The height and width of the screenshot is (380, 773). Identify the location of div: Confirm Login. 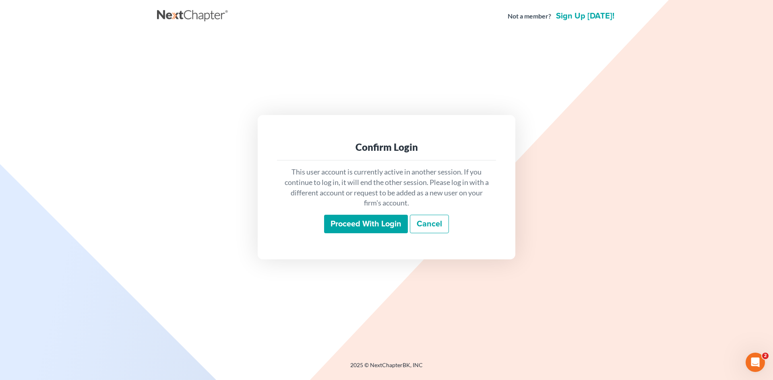
(386, 147).